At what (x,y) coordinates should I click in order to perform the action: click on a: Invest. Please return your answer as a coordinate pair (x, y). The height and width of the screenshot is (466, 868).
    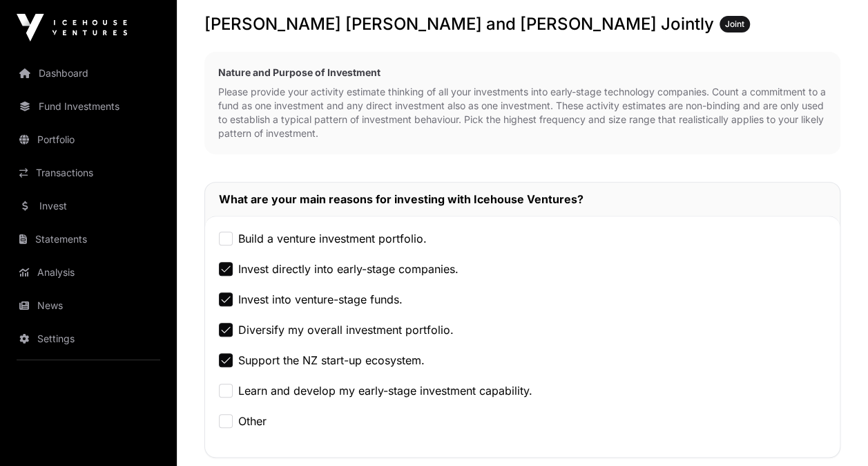
    Looking at the image, I should click on (89, 206).